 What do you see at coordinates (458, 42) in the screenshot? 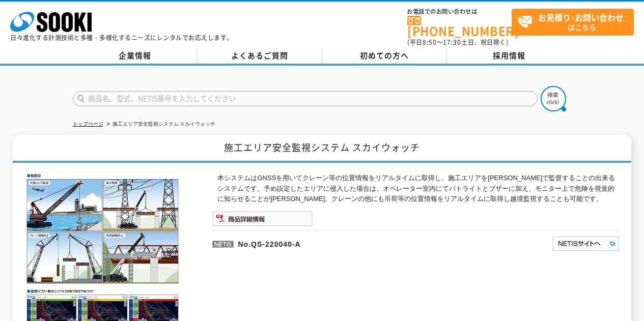
I see `span: (平日 ～ 土日、祝日除く)` at bounding box center [458, 42].